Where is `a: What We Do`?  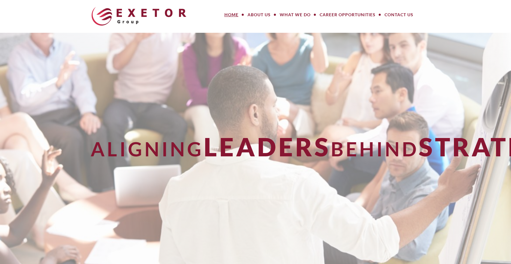 a: What We Do is located at coordinates (295, 15).